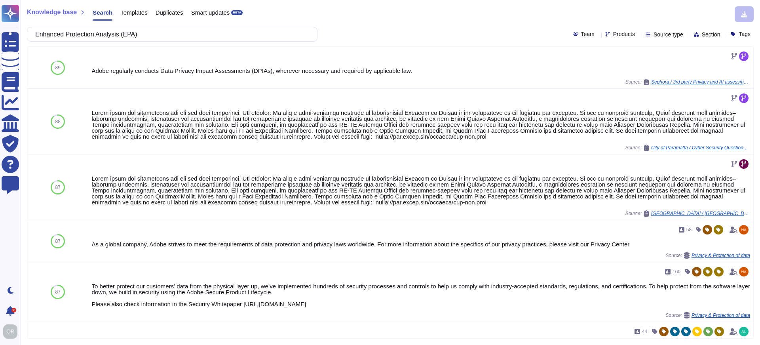 This screenshot has width=760, height=345. I want to click on span: Knowledge base, so click(52, 12).